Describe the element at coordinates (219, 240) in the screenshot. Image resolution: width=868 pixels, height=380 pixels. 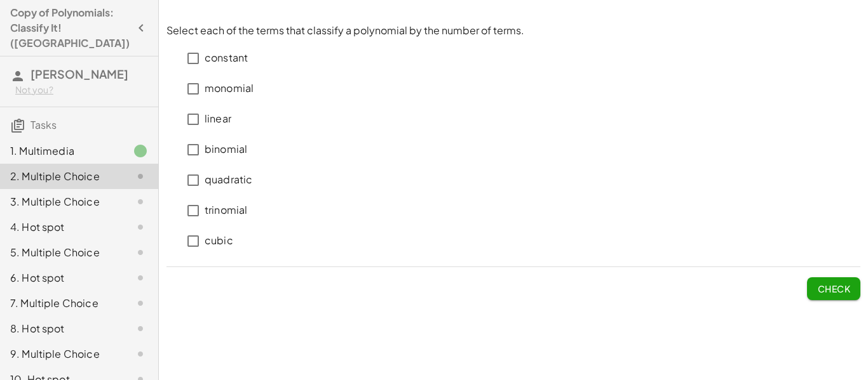
I see `p: cubic` at that location.